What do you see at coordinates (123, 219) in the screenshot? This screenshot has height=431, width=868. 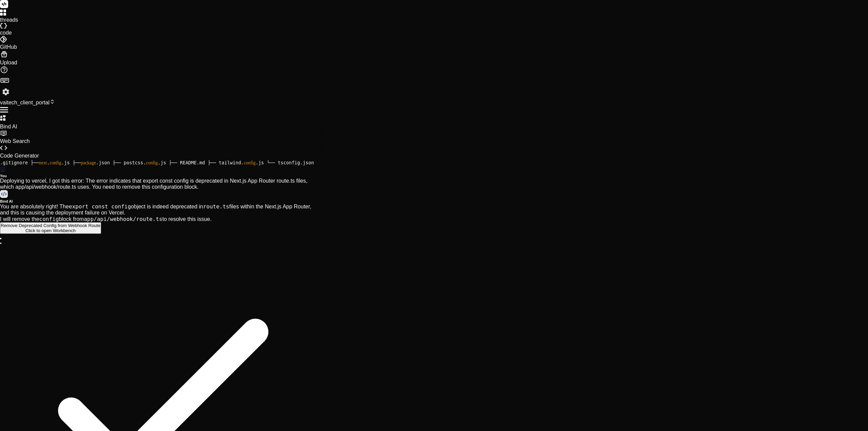 I see `code: app/api/webhook/route.ts` at bounding box center [123, 219].